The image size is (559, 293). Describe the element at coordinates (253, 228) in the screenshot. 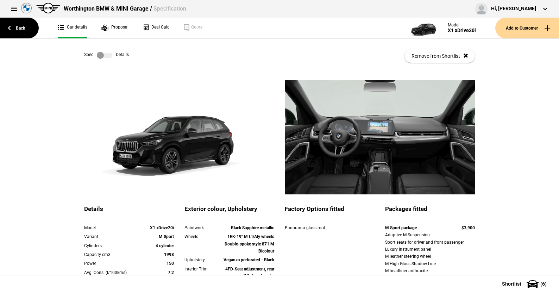

I see `strong: Black Sapphire metallic` at that location.